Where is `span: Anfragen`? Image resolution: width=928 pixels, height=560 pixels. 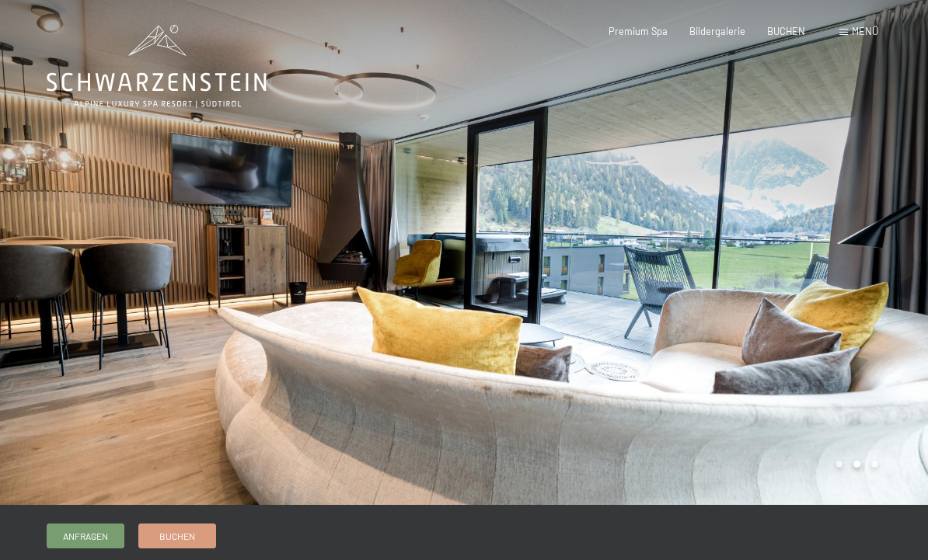
span: Anfragen is located at coordinates (85, 536).